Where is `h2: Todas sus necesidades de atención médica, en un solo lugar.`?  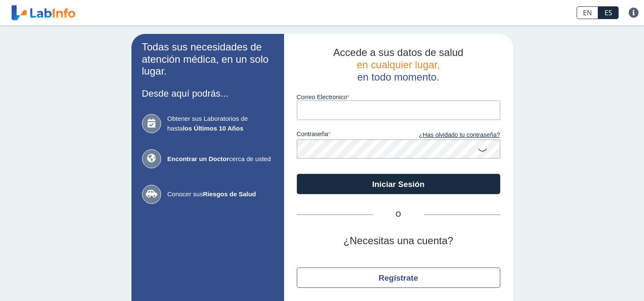
h2: Todas sus necesidades de atención médica, en un solo lugar. is located at coordinates (208, 59).